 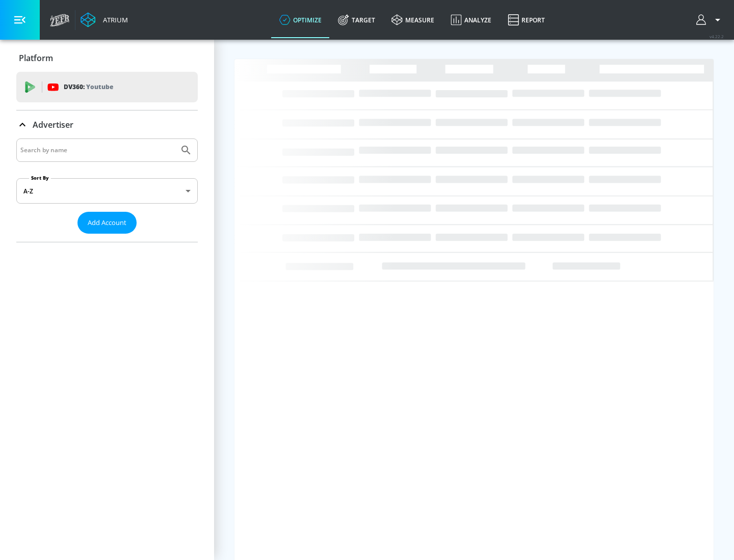 What do you see at coordinates (526, 20) in the screenshot?
I see `a: Report` at bounding box center [526, 20].